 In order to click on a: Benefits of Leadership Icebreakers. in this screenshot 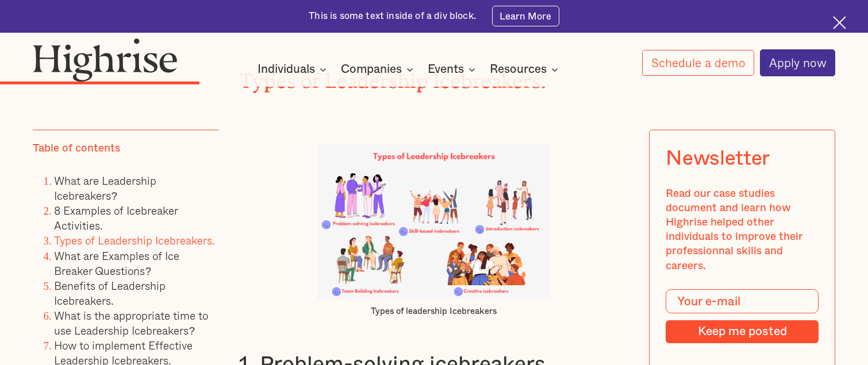, I will do `click(110, 293)`.